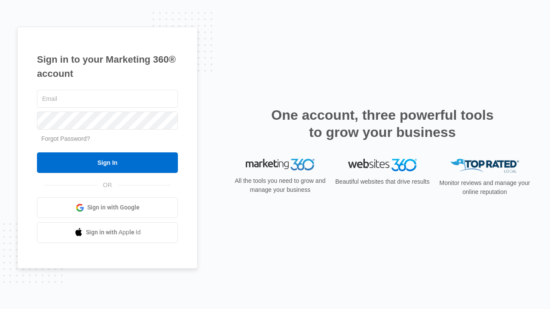  I want to click on img: Top Rated Local, so click(485, 166).